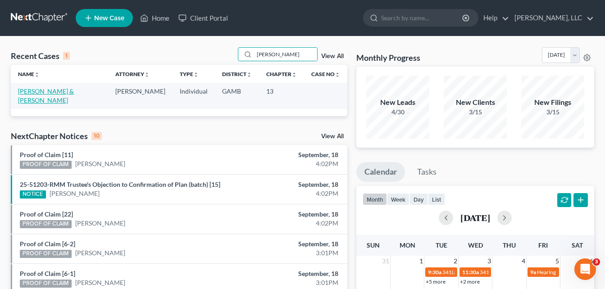 The image size is (605, 289). Describe the element at coordinates (509, 245) in the screenshot. I see `span: Thu` at that location.